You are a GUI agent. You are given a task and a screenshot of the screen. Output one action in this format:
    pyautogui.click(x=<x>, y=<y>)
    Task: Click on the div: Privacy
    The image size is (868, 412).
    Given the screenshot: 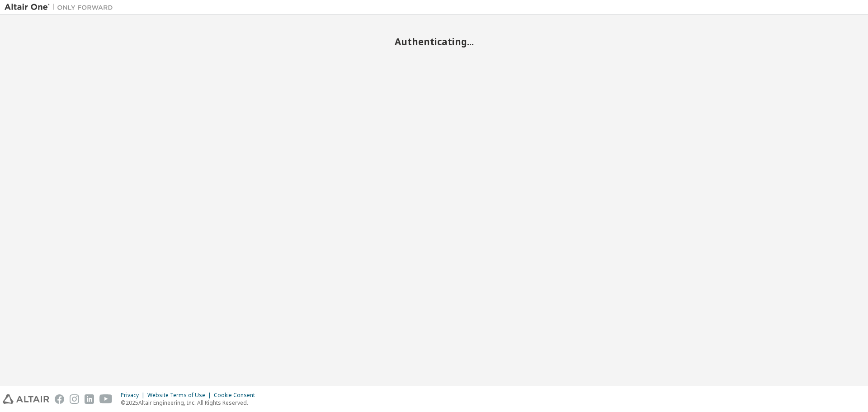 What is the action you would take?
    pyautogui.click(x=134, y=396)
    